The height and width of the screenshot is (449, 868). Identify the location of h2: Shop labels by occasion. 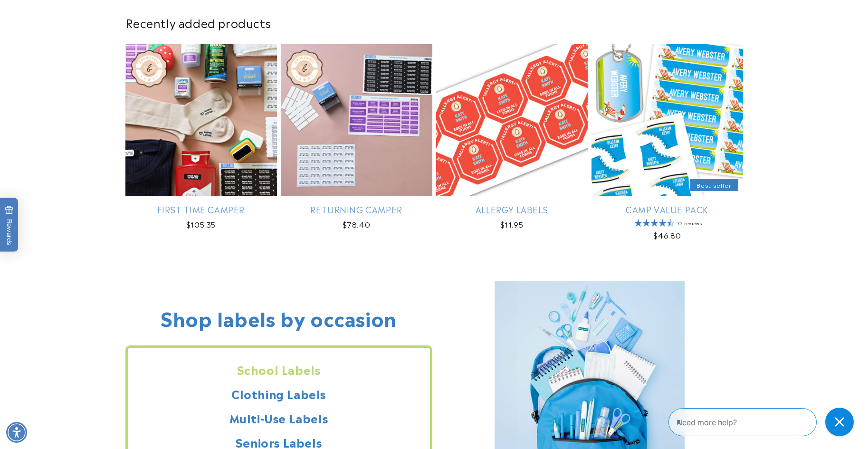
(278, 317).